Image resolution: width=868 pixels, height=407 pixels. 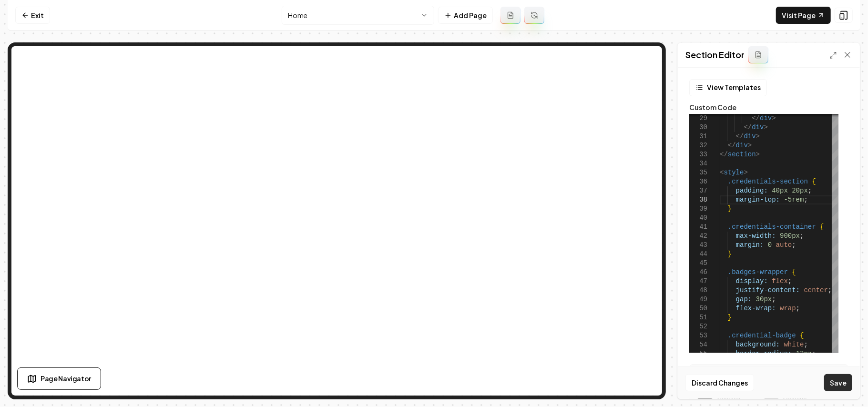 What do you see at coordinates (698, 182) in the screenshot?
I see `div: 36` at bounding box center [698, 182].